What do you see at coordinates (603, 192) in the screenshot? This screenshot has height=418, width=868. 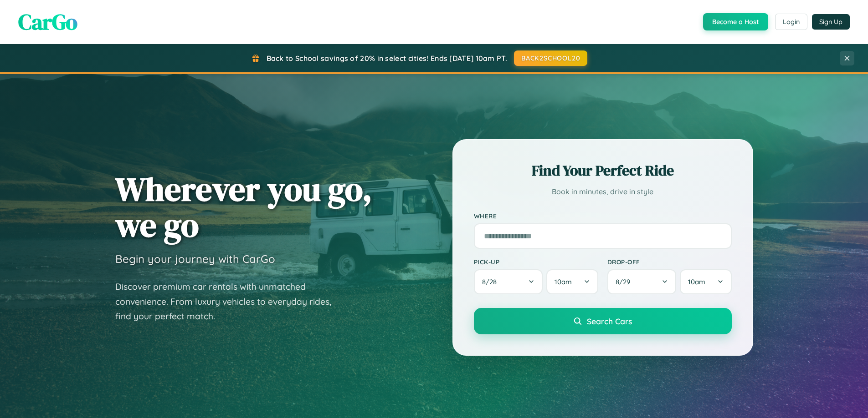 I see `p: Book in minutes, drive in style` at bounding box center [603, 192].